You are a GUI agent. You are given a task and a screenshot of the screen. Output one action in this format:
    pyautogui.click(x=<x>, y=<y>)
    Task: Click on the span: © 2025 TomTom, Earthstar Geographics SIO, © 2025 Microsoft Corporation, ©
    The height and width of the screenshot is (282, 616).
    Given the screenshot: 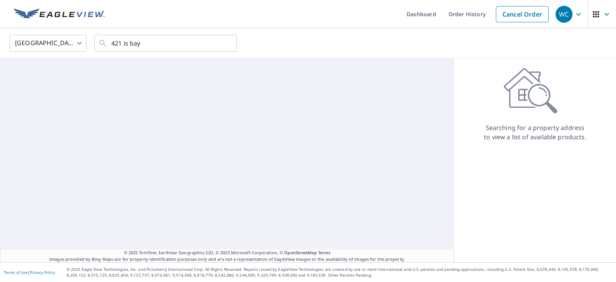 What is the action you would take?
    pyautogui.click(x=227, y=252)
    